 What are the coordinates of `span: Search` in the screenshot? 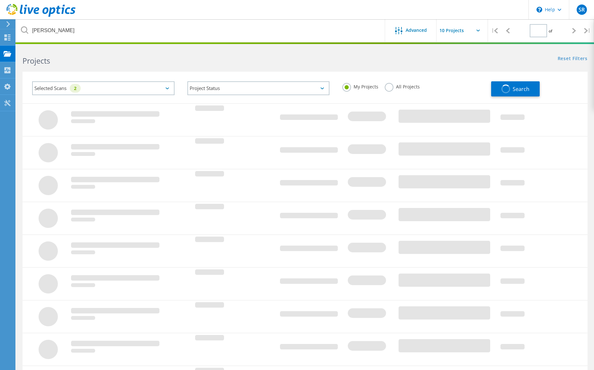 It's located at (521, 89).